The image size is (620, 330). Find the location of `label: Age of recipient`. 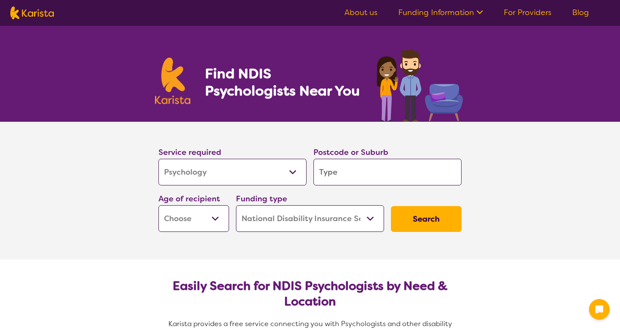

label: Age of recipient is located at coordinates (189, 199).